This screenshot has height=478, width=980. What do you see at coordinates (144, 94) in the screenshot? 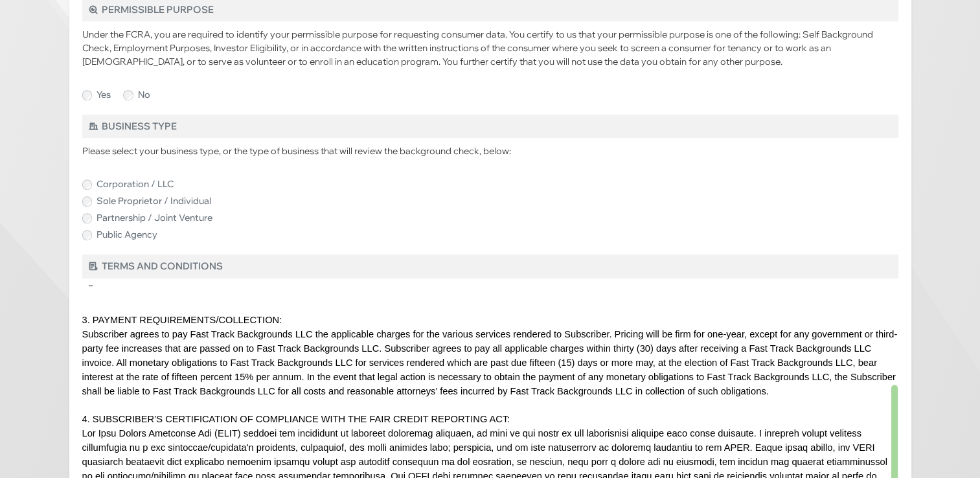
I see `label: No` at bounding box center [144, 94].